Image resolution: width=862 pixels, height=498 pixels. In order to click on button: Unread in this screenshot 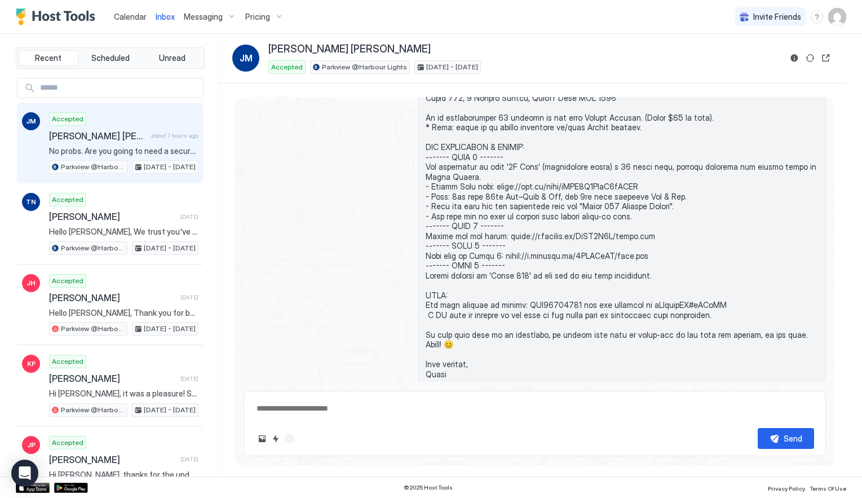, I will do `click(172, 58)`.